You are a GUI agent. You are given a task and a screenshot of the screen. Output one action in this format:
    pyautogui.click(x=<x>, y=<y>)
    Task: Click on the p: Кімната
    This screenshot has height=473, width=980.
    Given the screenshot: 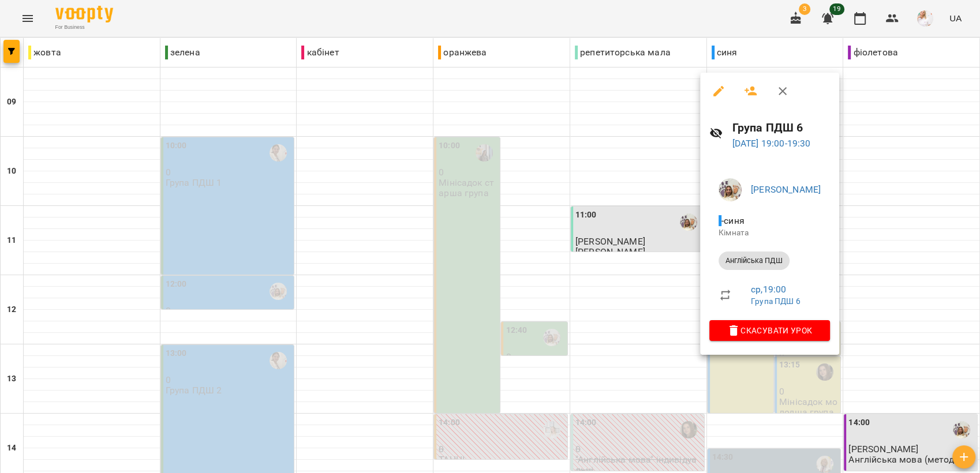 What is the action you would take?
    pyautogui.click(x=770, y=233)
    